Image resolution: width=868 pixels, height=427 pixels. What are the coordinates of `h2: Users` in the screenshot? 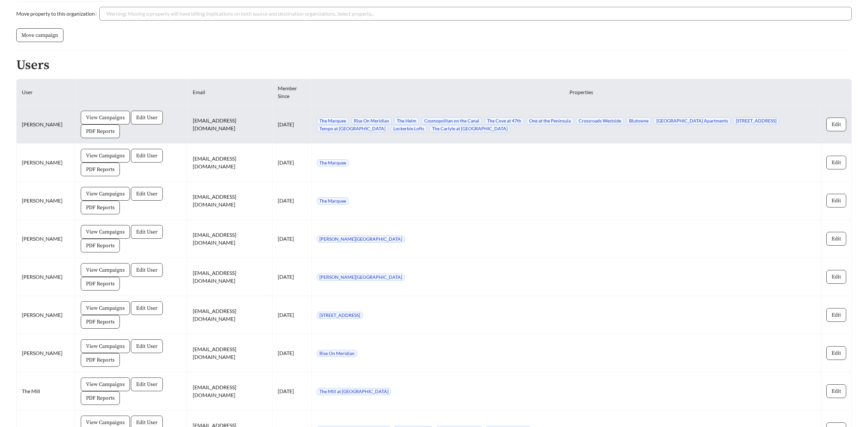 It's located at (434, 65).